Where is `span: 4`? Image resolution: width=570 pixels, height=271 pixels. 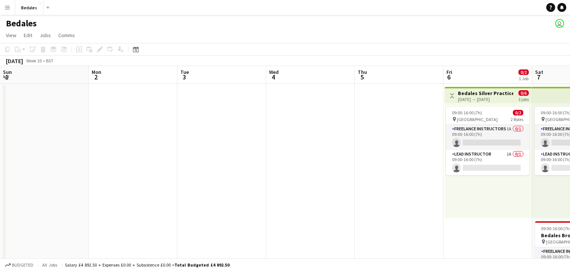 span: 4 is located at coordinates (273, 77).